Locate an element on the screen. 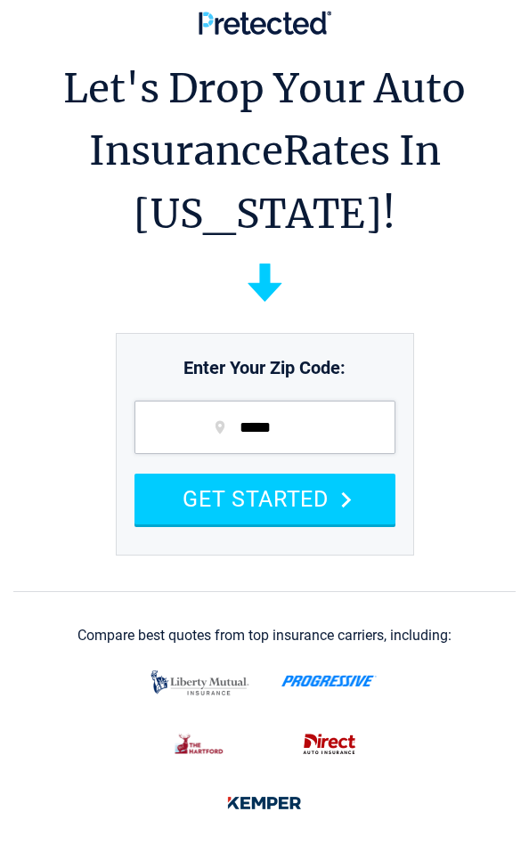  div: Compare best quotes from top insurance carriers, including: is located at coordinates (264, 636).